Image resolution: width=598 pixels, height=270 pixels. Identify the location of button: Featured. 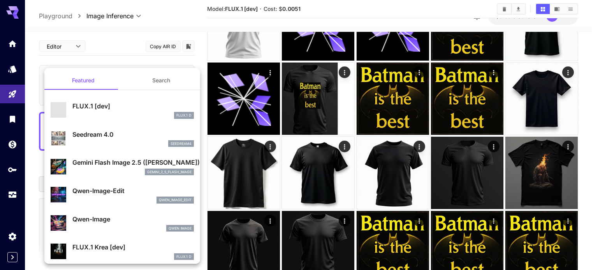
(83, 81).